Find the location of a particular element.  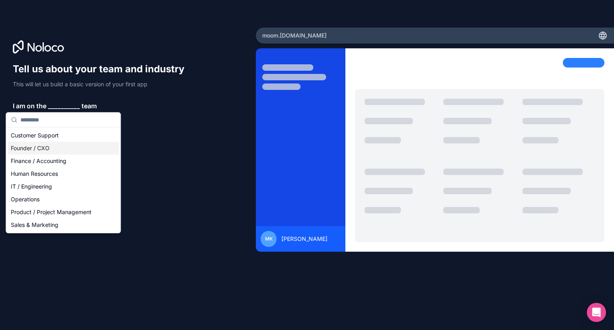

span: MK is located at coordinates (268, 239).